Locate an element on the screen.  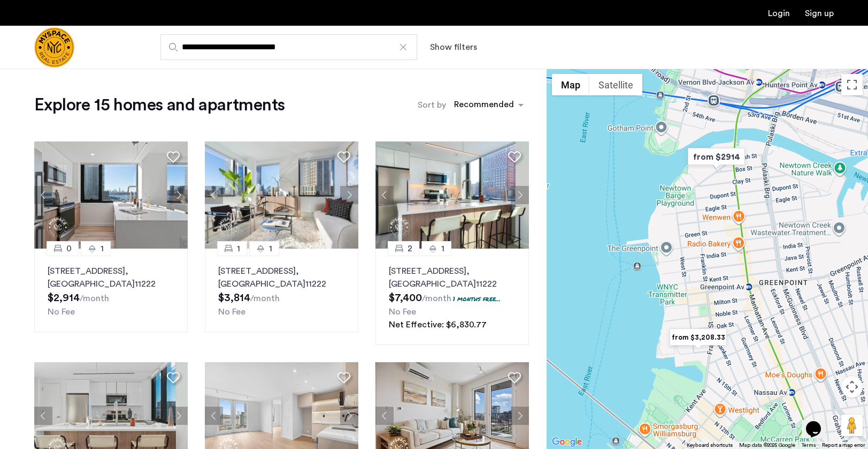
span: 2 is located at coordinates (410, 249).